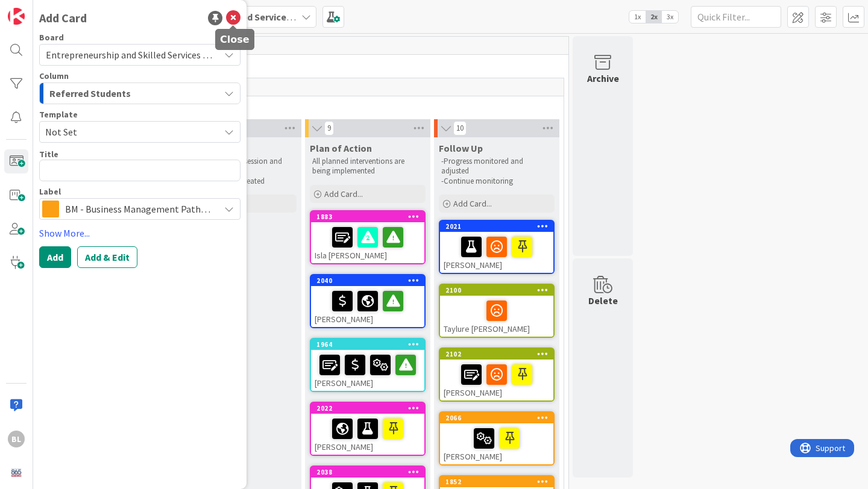 The image size is (868, 489). Describe the element at coordinates (670, 17) in the screenshot. I see `span: 3x` at that location.